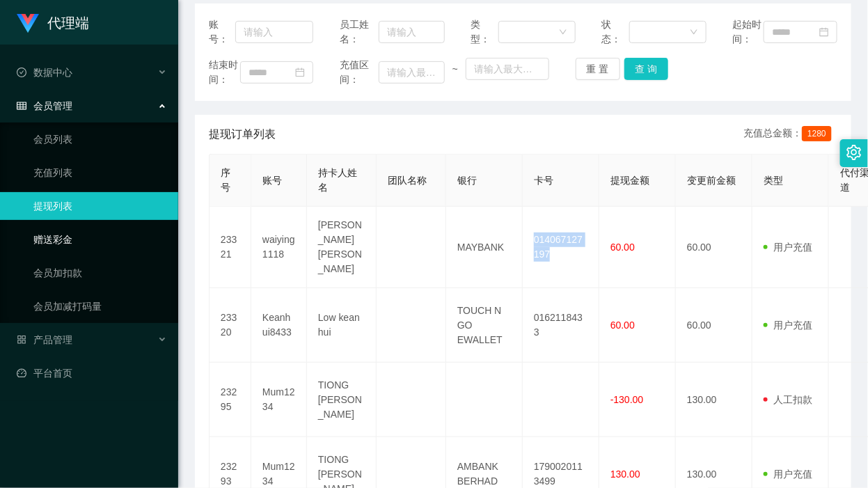 This screenshot has width=868, height=488. Describe the element at coordinates (279, 247) in the screenshot. I see `td: waiying1118` at that location.